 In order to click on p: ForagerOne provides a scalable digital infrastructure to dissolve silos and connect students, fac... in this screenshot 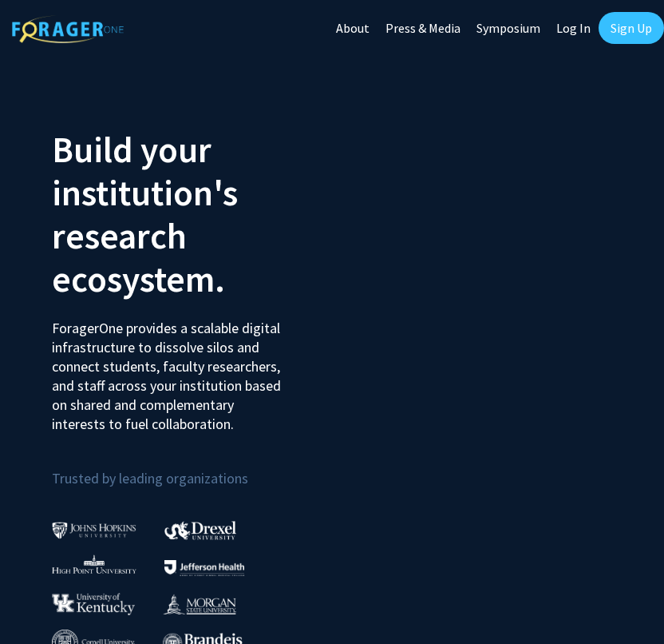, I will do `click(170, 370)`.